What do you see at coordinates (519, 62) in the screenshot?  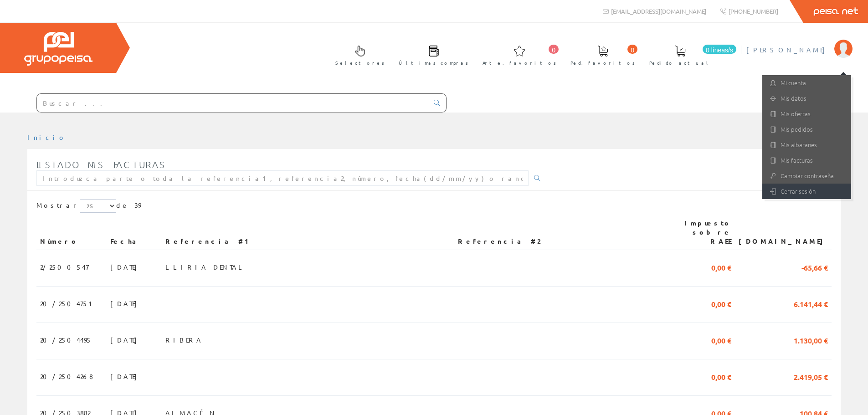 I see `font: Arte. favoritos` at bounding box center [519, 62].